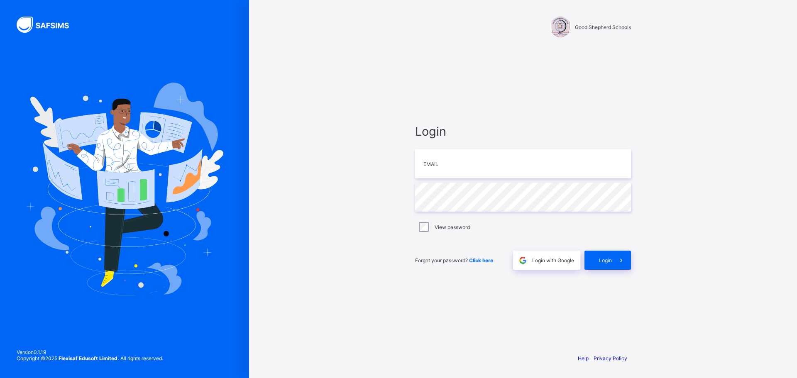 Image resolution: width=797 pixels, height=378 pixels. I want to click on strong: Flexisaf Edusoft Limited., so click(89, 358).